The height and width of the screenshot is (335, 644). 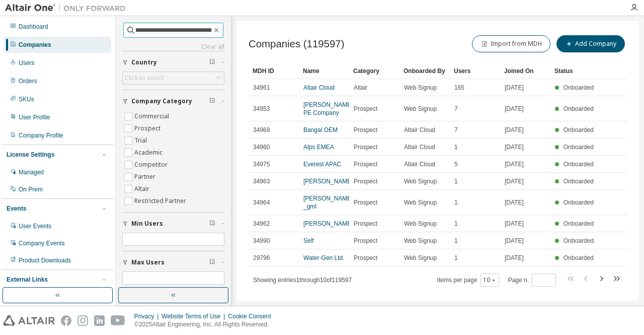 What do you see at coordinates (30, 189) in the screenshot?
I see `div: On Prem` at bounding box center [30, 189].